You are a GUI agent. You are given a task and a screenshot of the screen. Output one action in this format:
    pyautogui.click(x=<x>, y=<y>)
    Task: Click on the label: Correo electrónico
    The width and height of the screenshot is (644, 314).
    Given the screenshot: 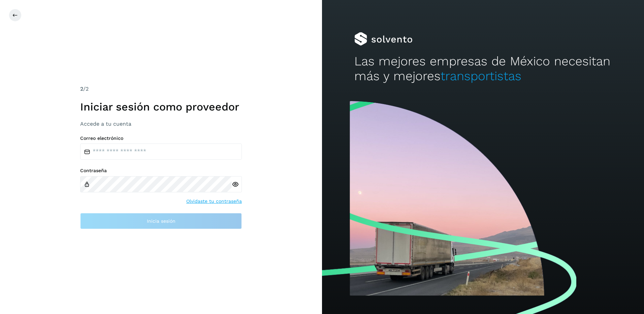 What is the action you would take?
    pyautogui.click(x=161, y=138)
    